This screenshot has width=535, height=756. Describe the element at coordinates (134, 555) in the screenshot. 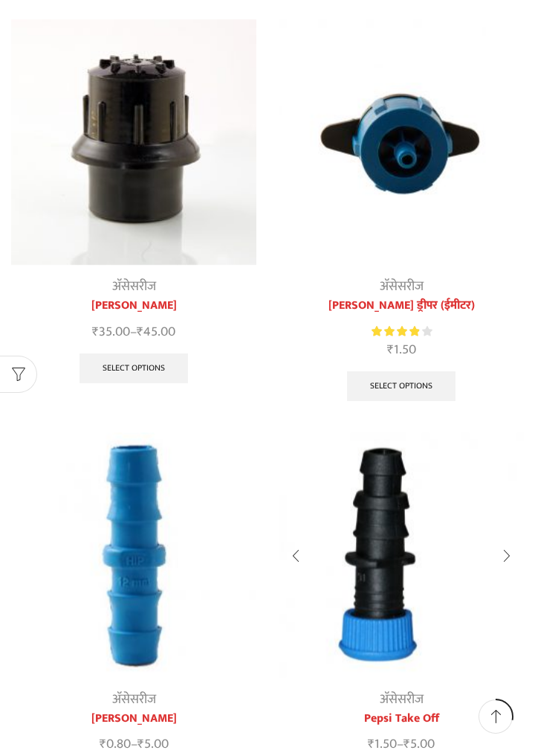

I see `img: Lateral-Joiner-12-MM` at that location.